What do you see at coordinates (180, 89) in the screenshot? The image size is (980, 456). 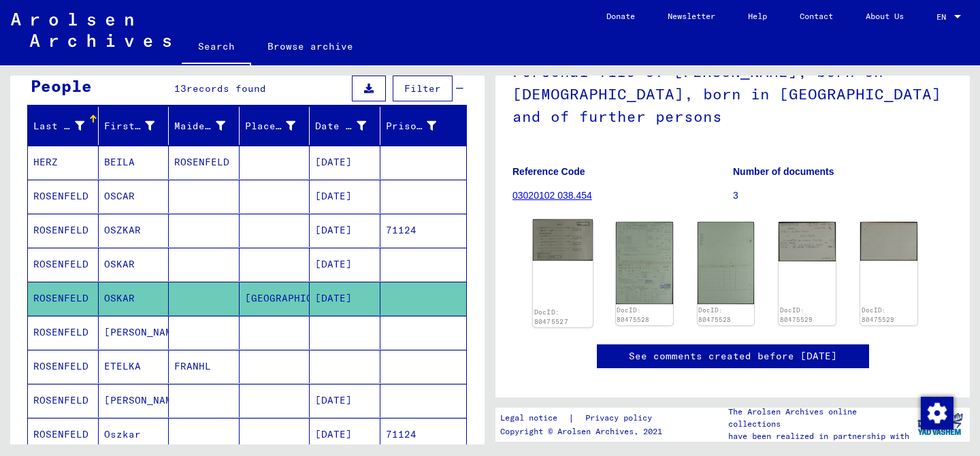 I see `span: 13` at bounding box center [180, 89].